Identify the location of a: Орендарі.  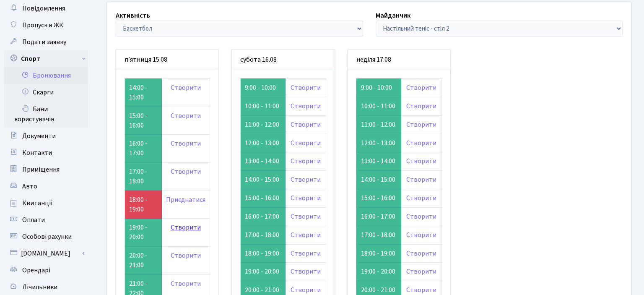
(46, 270).